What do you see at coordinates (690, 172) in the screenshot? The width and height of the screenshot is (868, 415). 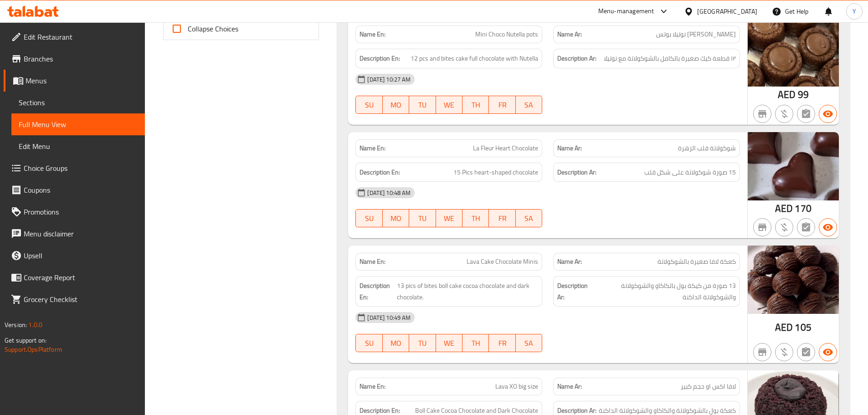 I see `span: 15 صورة شوكولاتة على شكل قلب` at bounding box center [690, 172].